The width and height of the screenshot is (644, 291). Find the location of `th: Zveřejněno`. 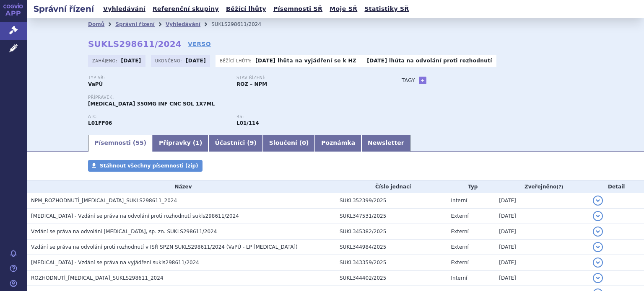

th: Zveřejněno is located at coordinates (542, 187).